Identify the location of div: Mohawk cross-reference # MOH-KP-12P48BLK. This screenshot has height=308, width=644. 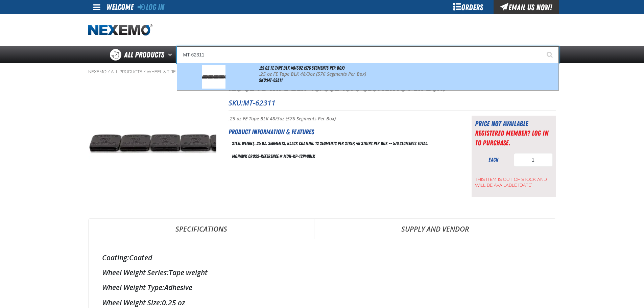
(341, 156).